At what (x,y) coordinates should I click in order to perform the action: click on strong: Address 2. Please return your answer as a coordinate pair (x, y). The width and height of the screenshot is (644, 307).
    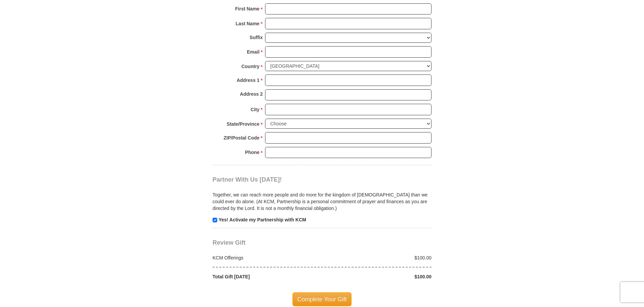
    Looking at the image, I should click on (251, 94).